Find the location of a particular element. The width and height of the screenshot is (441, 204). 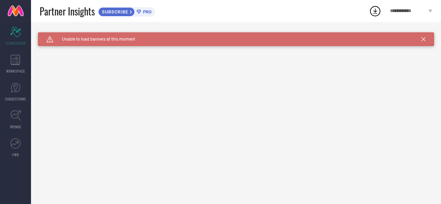

span: SUGGESTIONS is located at coordinates (15, 99).